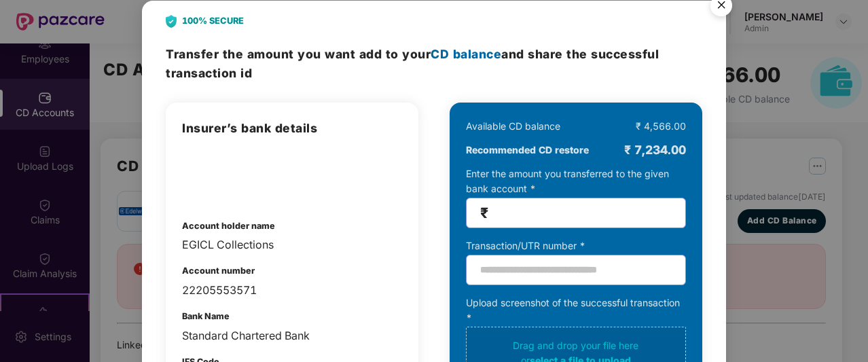 The height and width of the screenshot is (362, 868). I want to click on b: Bank Name, so click(206, 316).